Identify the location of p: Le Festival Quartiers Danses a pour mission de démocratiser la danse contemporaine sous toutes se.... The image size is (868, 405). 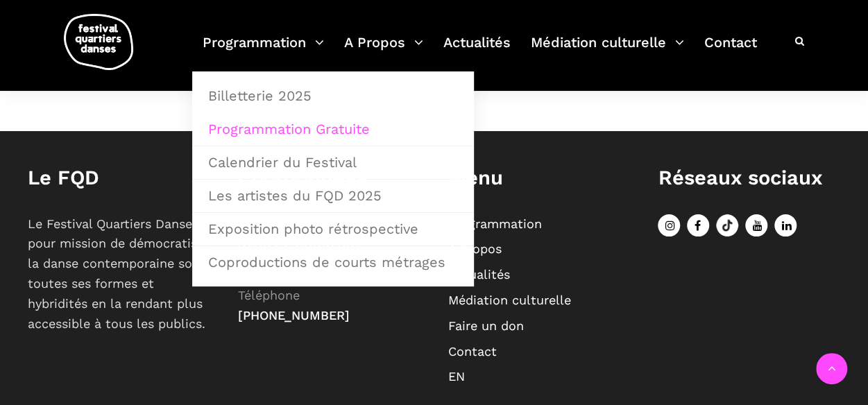
(118, 274).